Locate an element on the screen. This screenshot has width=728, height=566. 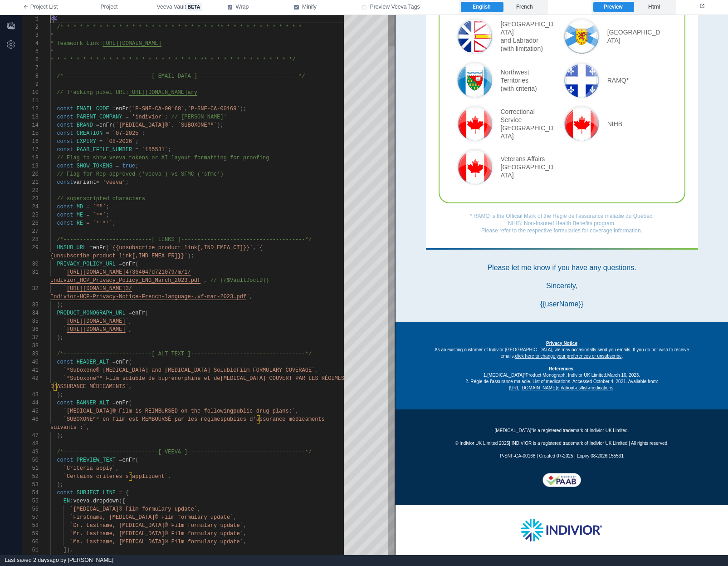
span: veeva is located at coordinates (82, 501).